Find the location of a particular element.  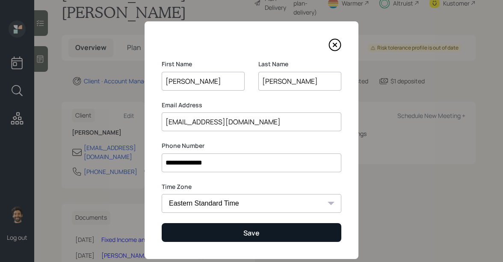

label: Phone Number is located at coordinates (252, 146).